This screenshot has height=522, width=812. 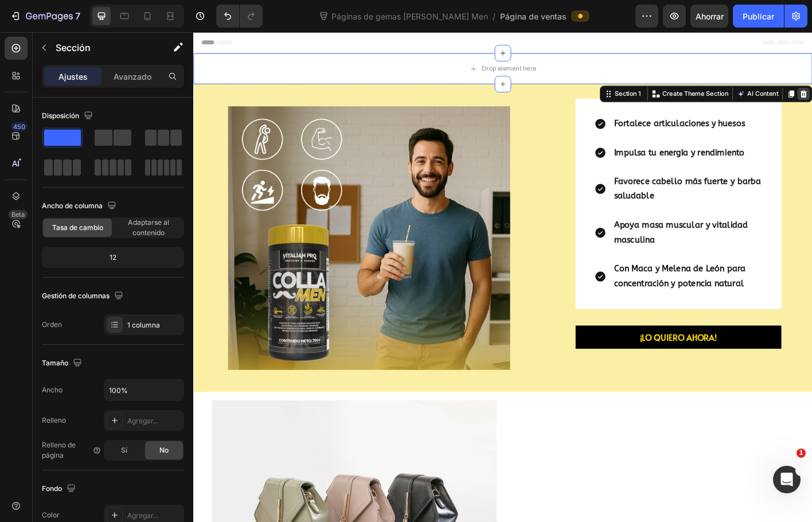 I want to click on font: Ajustes, so click(x=73, y=76).